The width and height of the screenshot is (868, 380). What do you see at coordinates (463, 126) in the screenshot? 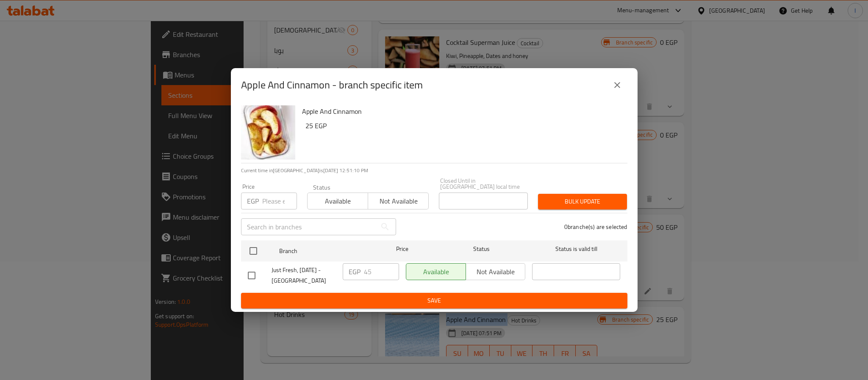
I see `h6: 25 EGP` at bounding box center [463, 126].